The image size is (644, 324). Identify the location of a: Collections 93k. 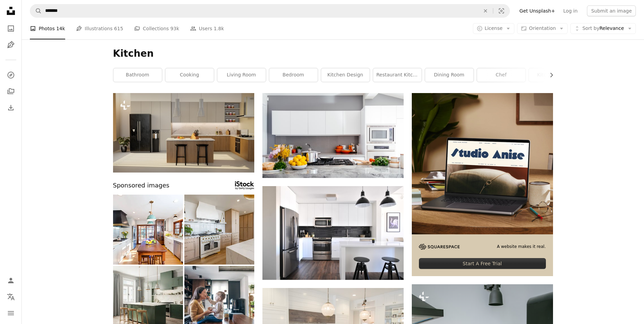
(156, 29).